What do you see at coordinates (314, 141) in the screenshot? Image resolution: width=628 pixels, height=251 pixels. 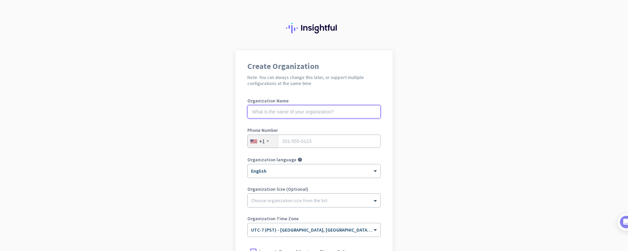 I see `input: 201-555-0123` at bounding box center [314, 141].